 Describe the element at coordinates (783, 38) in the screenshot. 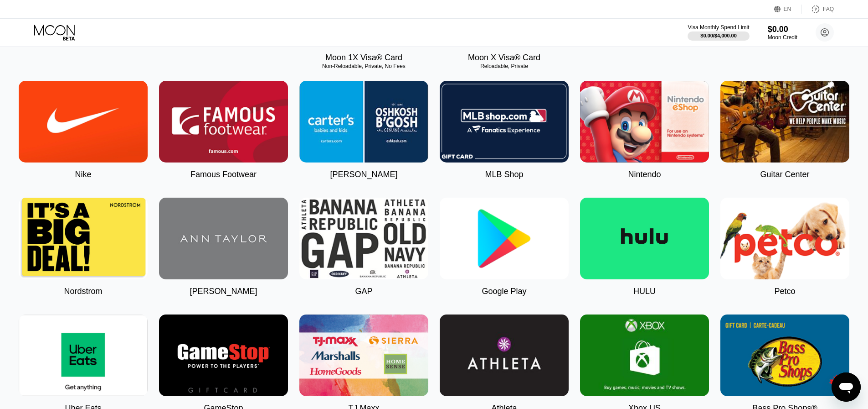

I see `div: Moon Credit` at that location.